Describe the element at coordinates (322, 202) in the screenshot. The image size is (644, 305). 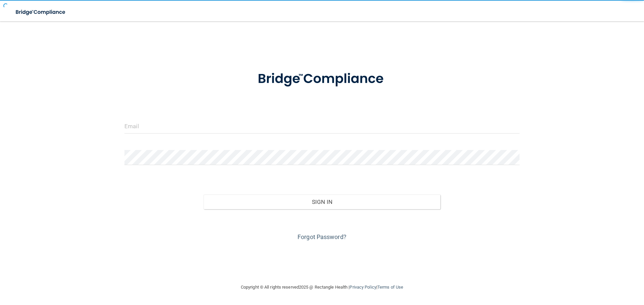
I see `button: Sign In` at that location.